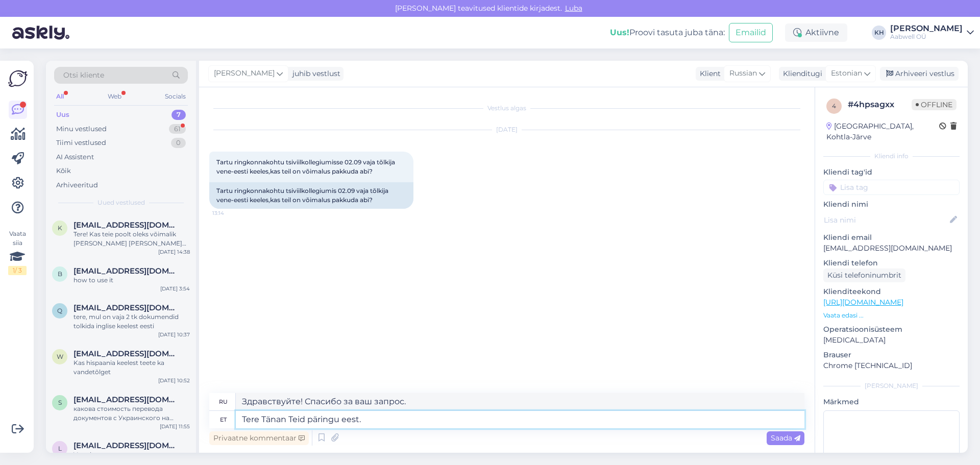 This screenshot has height=465, width=980. I want to click on span: bsullay972@gmail.com, so click(127, 271).